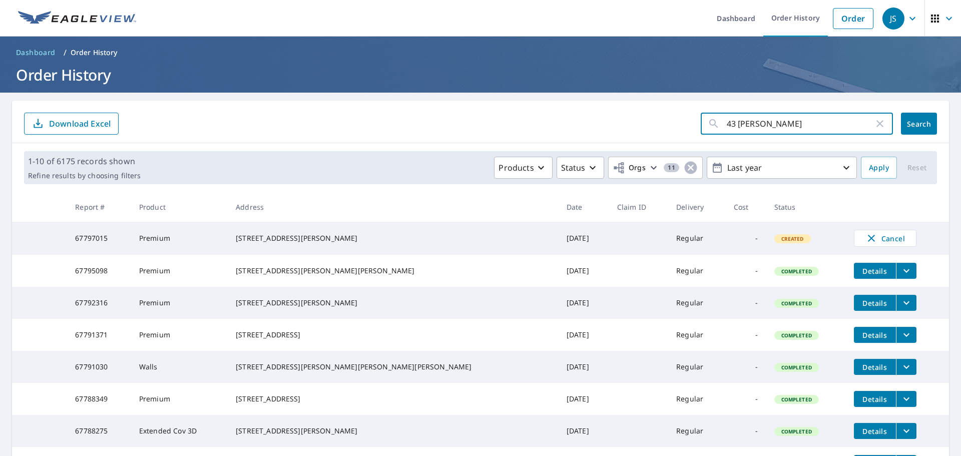 Image resolution: width=961 pixels, height=456 pixels. Describe the element at coordinates (697, 207) in the screenshot. I see `th: Delivery` at that location.